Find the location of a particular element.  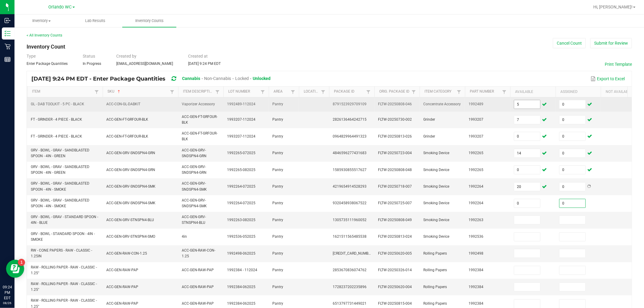

span: ACC-GEN-RAW-CON-1.25 is located at coordinates (198, 253).